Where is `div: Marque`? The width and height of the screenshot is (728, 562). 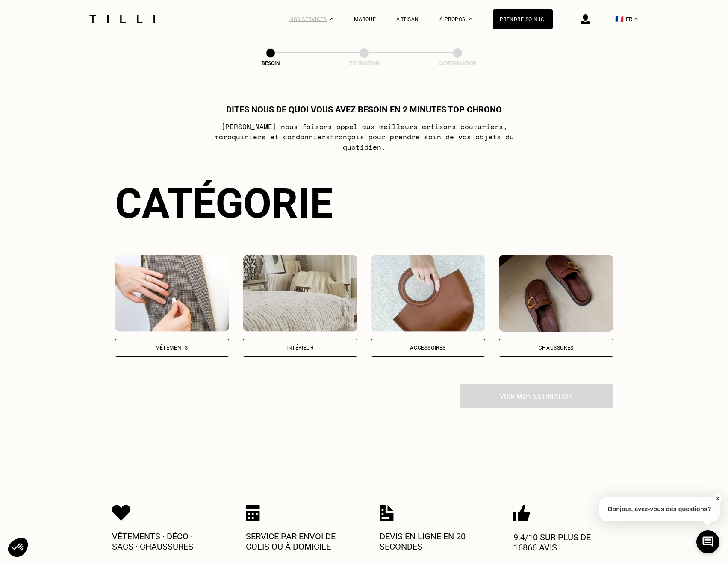 div: Marque is located at coordinates (365, 19).